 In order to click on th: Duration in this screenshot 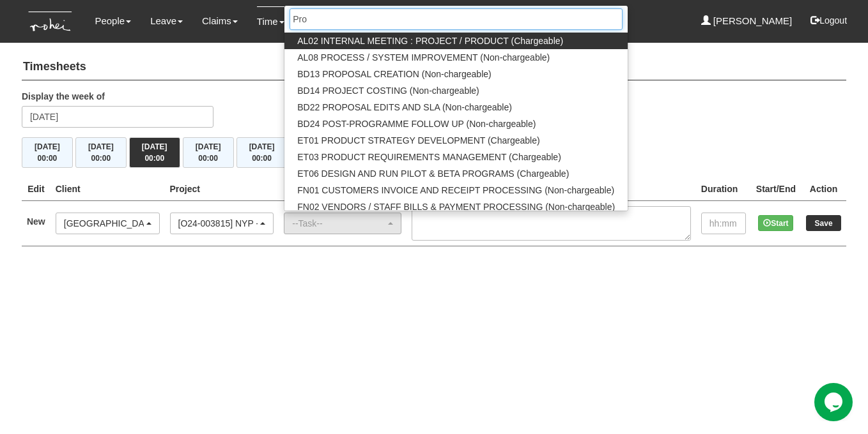, I will do `click(724, 189)`.